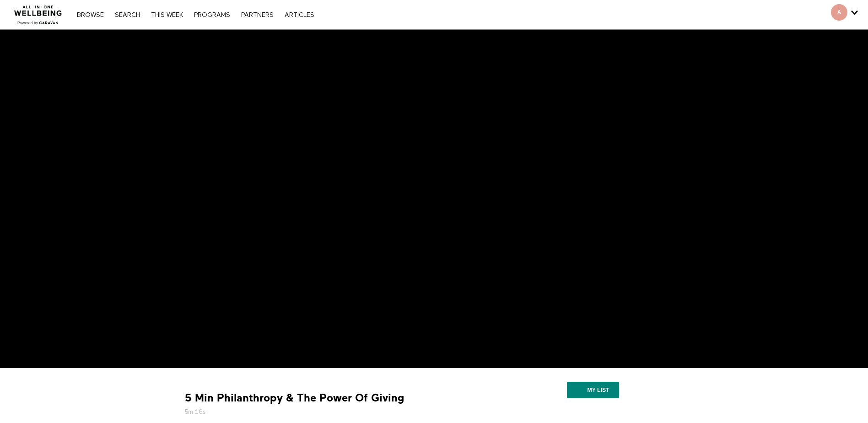  Describe the element at coordinates (294, 398) in the screenshot. I see `strong: 5 Min Philanthropy & The Power Of Giving` at that location.